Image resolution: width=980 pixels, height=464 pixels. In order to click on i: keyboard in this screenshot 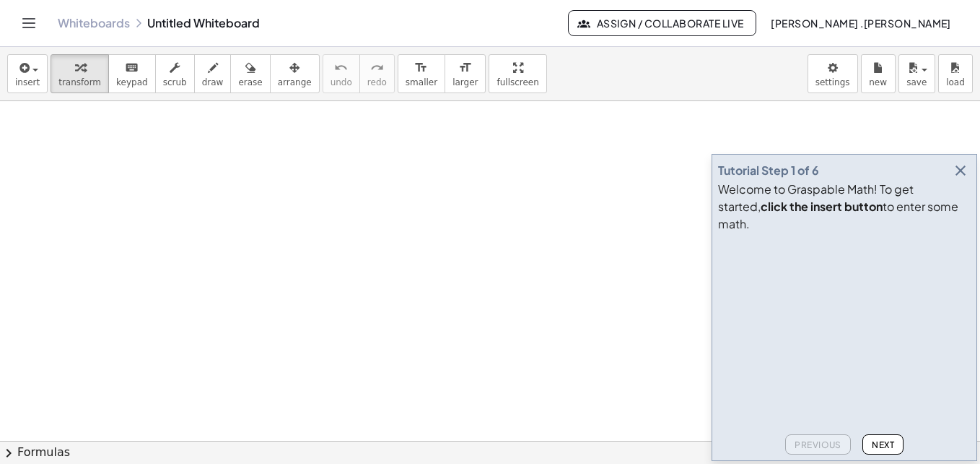, I will do `click(131, 68)`.